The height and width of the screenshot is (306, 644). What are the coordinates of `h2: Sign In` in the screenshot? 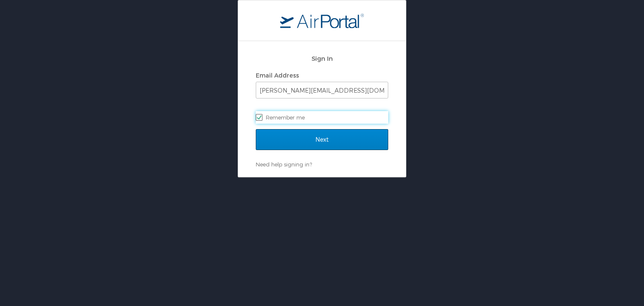 It's located at (322, 58).